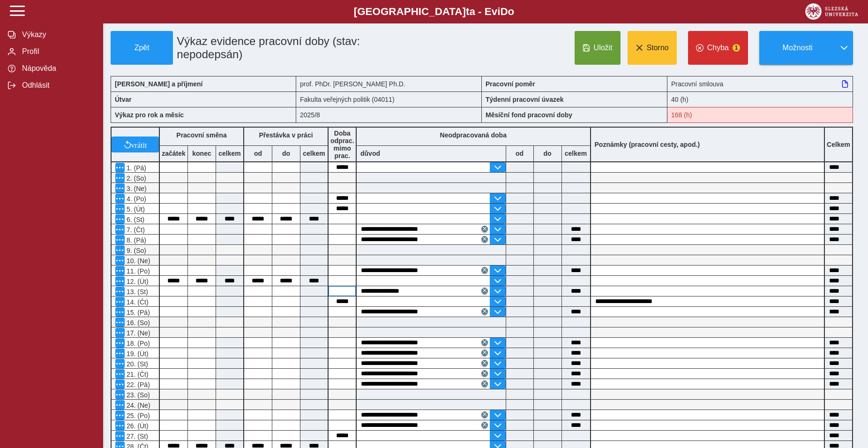  I want to click on button: Chyba1, so click(718, 48).